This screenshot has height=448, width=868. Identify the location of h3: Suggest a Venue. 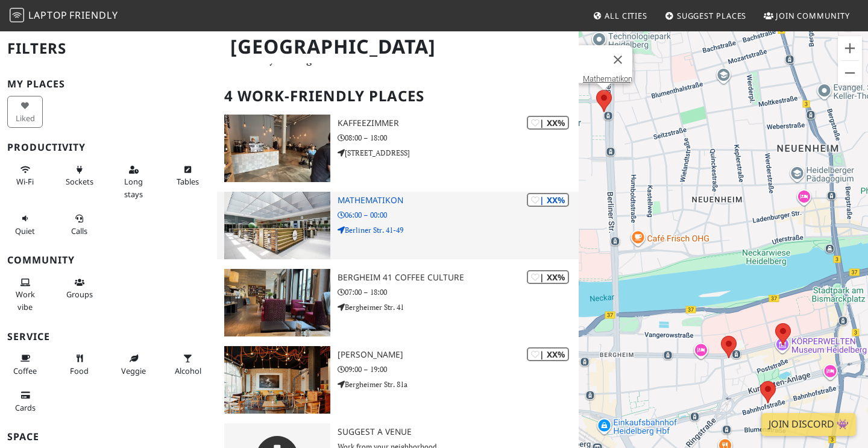
(458, 432).